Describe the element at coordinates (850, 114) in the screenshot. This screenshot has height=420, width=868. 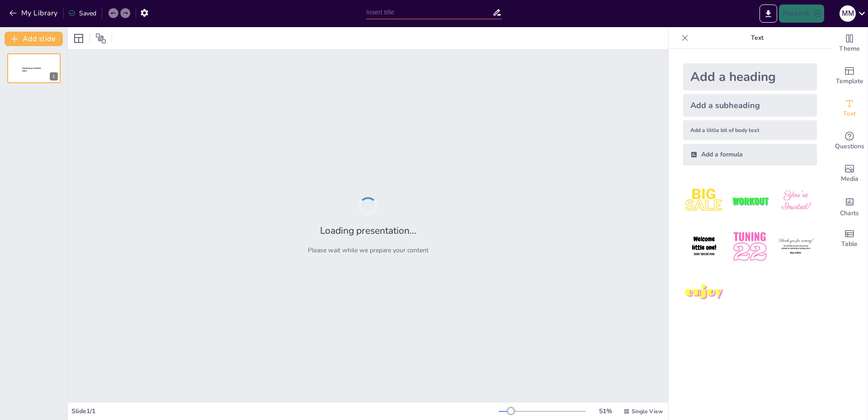
I see `span: Text` at that location.